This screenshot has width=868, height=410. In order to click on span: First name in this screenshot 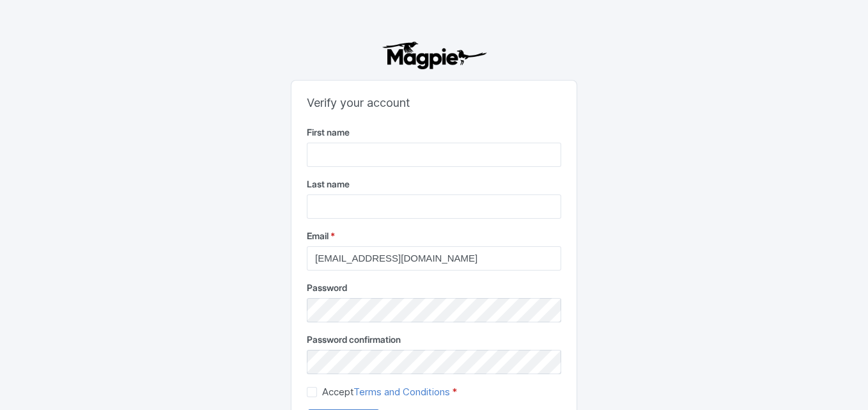, I will do `click(327, 131)`.